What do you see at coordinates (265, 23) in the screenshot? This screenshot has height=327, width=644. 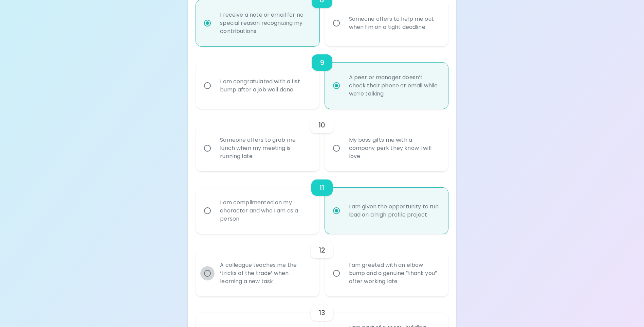 I see `div: I receive a note or email for no special reason recognizing my contributions` at bounding box center [265, 23].